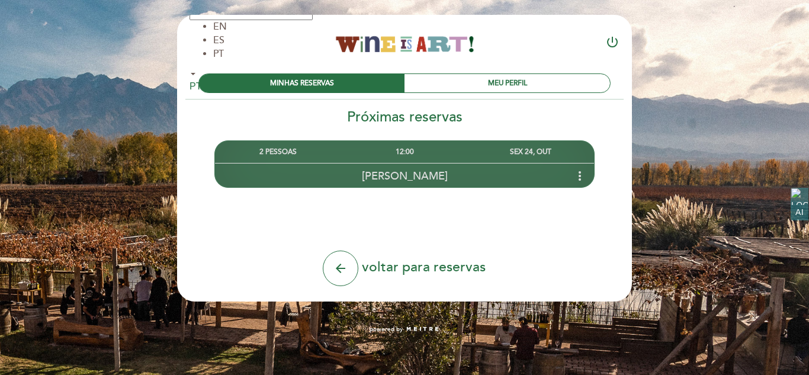 Image resolution: width=809 pixels, height=375 pixels. Describe the element at coordinates (580, 176) in the screenshot. I see `i: more_vert` at that location.